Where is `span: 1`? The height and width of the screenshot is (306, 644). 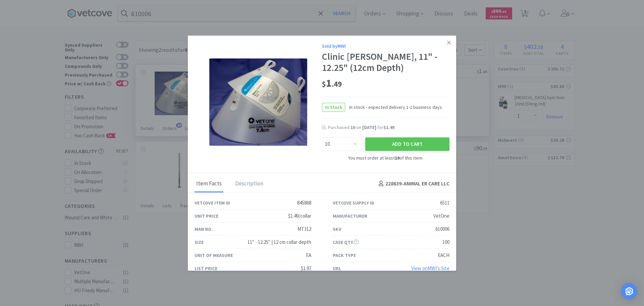
span: 1 is located at coordinates (332, 83).